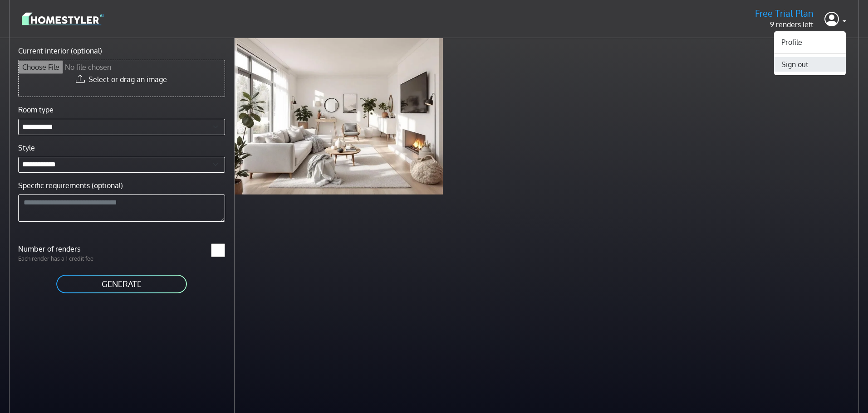  Describe the element at coordinates (122, 283) in the screenshot. I see `button: GENERATE` at that location.